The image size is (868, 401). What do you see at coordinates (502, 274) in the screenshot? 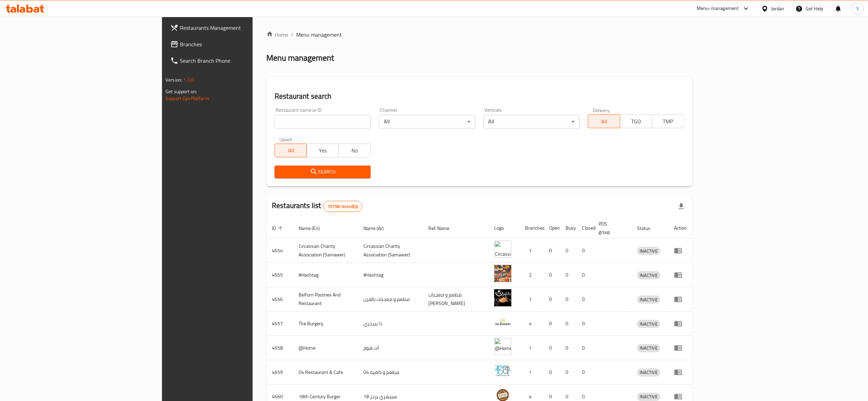
I see `img: #Hashtag` at bounding box center [502, 274].